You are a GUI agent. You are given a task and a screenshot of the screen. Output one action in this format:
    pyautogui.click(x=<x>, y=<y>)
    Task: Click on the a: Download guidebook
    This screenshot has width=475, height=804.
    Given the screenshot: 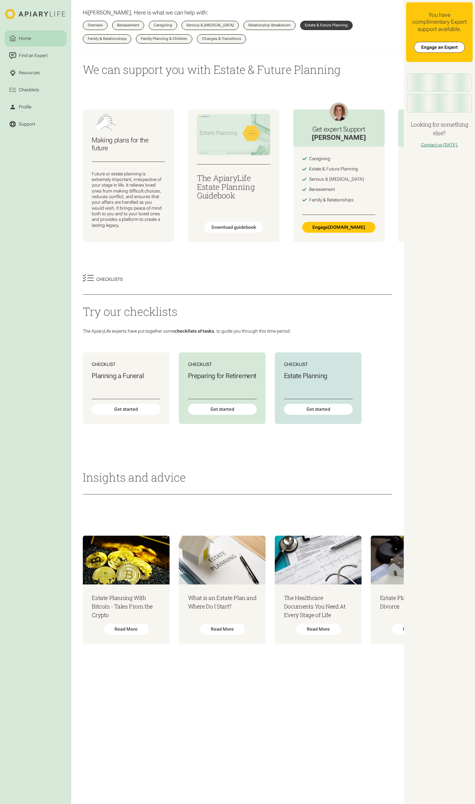 What is the action you would take?
    pyautogui.click(x=234, y=227)
    